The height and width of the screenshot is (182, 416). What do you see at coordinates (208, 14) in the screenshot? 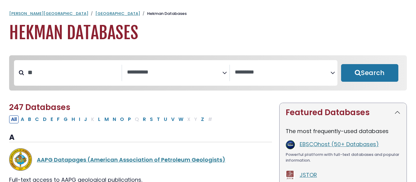
I see `nav: breadcrumb` at bounding box center [208, 14].